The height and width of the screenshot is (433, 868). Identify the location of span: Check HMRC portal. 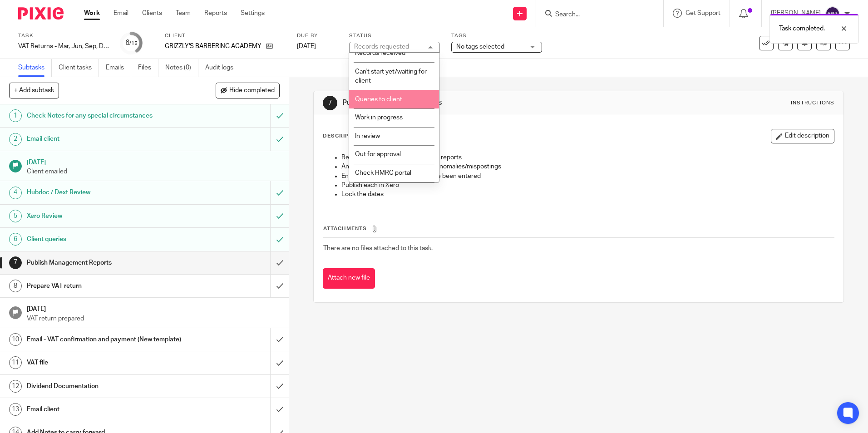
(383, 173).